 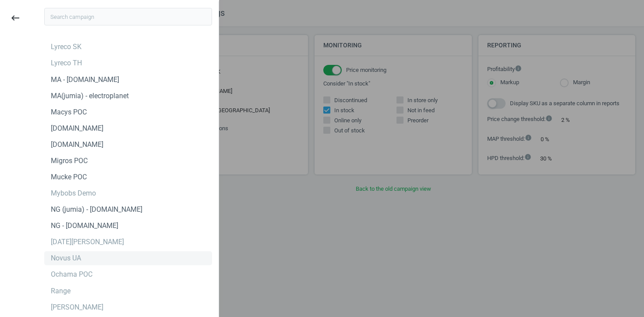 I want to click on div: Range, so click(x=60, y=291).